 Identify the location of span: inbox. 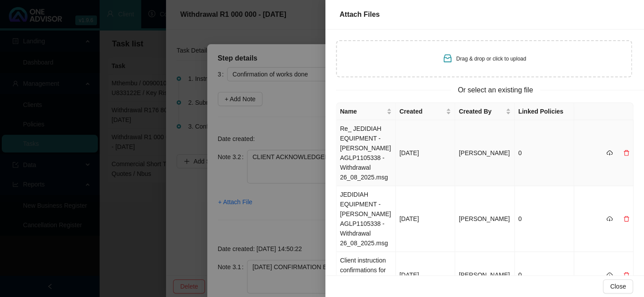
(447, 58).